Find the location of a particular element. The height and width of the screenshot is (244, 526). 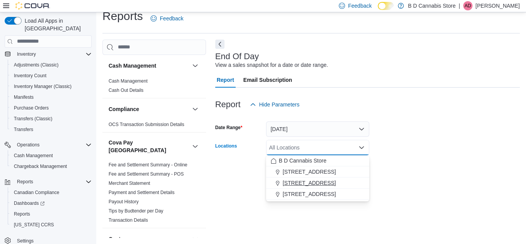

span: Fee and Settlement Summary - Online is located at coordinates (148, 165).